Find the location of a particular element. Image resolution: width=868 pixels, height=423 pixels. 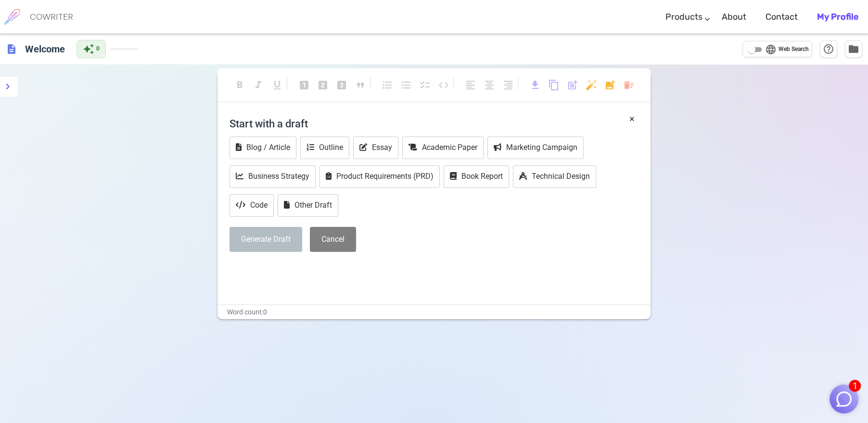

span: delete_sweep is located at coordinates (629, 85).